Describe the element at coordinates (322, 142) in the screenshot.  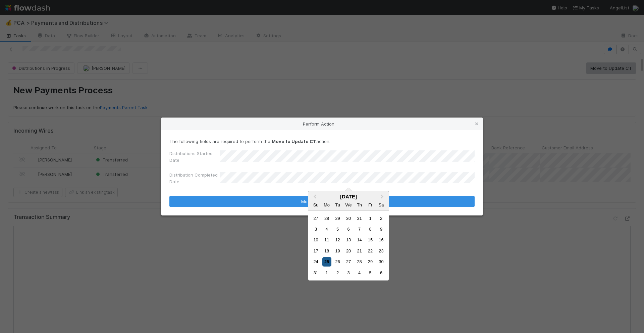
I see `p: The following fields are required to perform the action:` at that location.